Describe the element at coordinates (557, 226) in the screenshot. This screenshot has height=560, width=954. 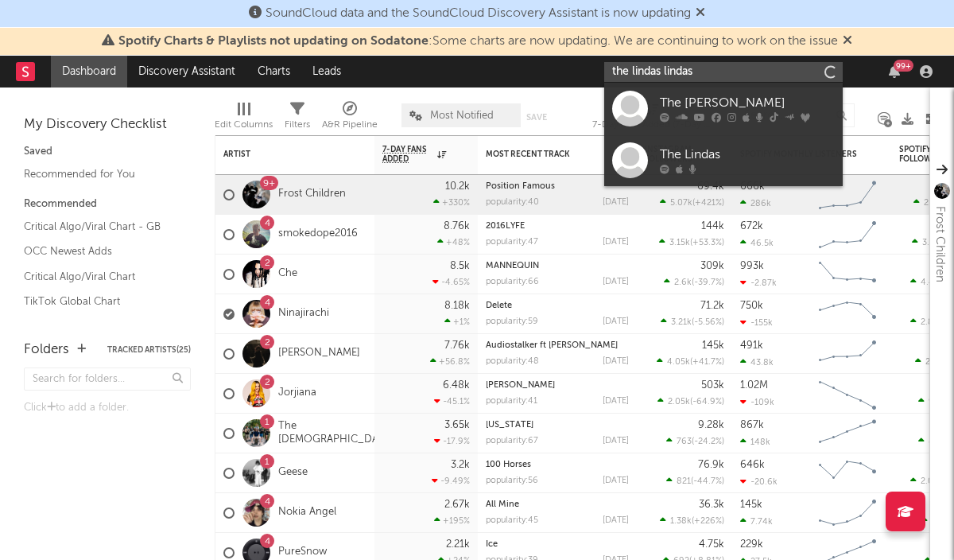
I see `div: 2016LYFE` at that location.